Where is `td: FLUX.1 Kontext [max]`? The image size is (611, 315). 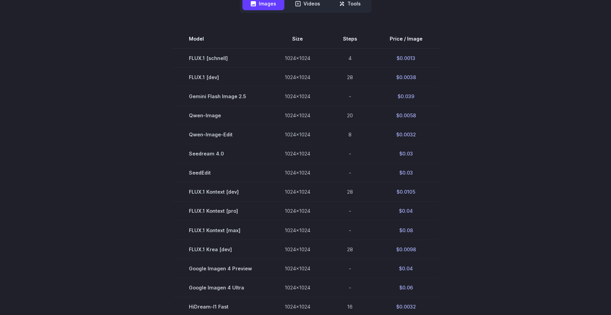 td: FLUX.1 Kontext [max] is located at coordinates (220, 230).